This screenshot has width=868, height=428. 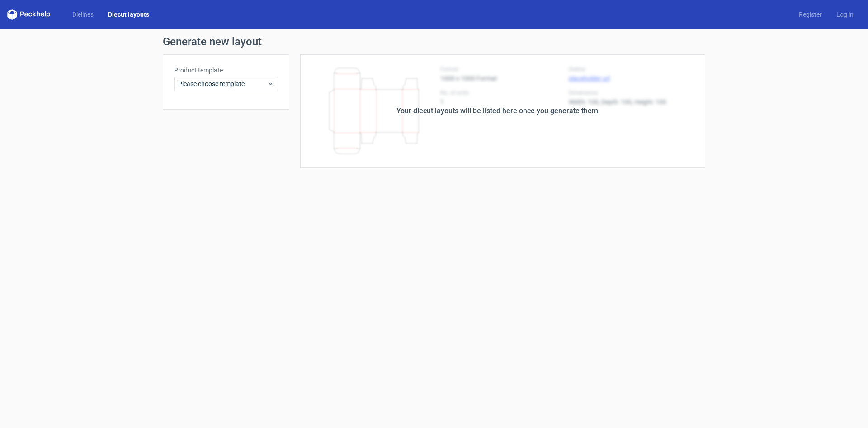 I want to click on div: Your diecut layouts will be listed here once you generate them, so click(x=497, y=111).